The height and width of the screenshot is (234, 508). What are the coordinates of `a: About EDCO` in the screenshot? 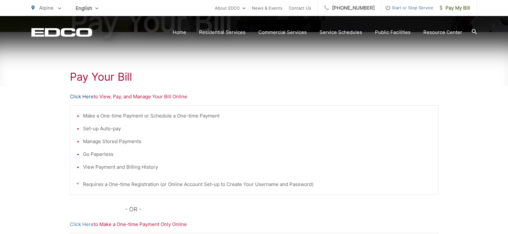 It's located at (230, 8).